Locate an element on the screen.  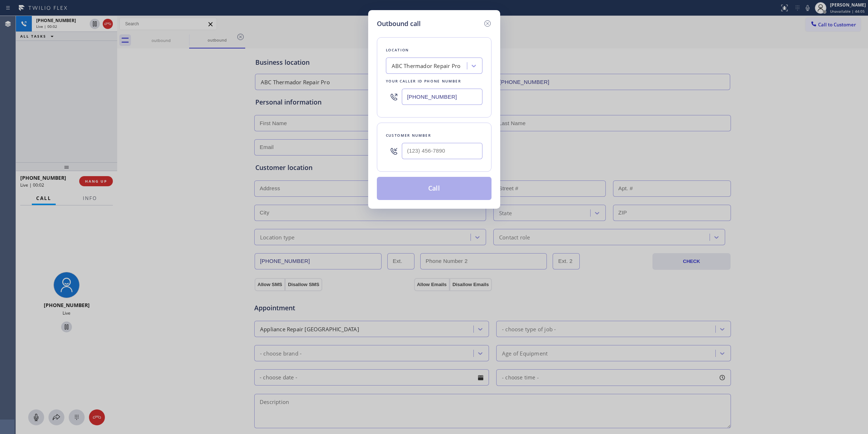
div: Customer number is located at coordinates (434, 135).